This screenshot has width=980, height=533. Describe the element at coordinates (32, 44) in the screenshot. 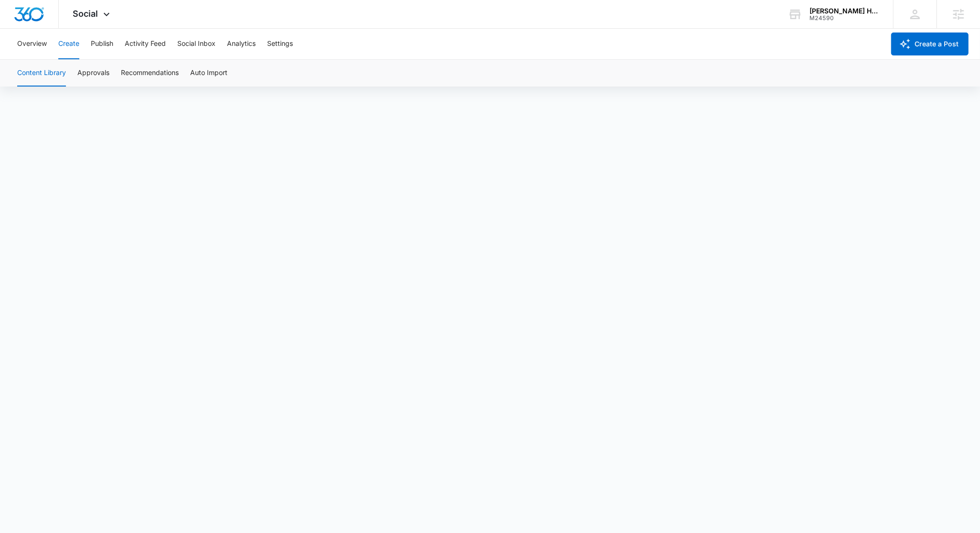

I see `button: Overview` at that location.